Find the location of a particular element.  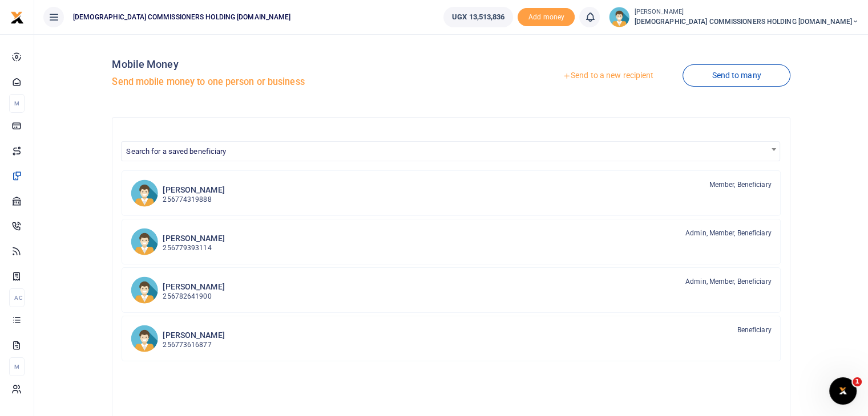

a: UGX 13,513,836 is located at coordinates (478, 17).